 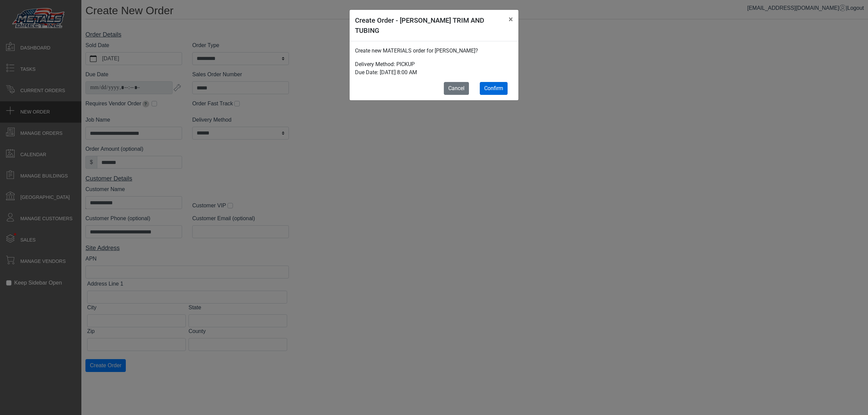 I want to click on span: Confirm, so click(x=494, y=88).